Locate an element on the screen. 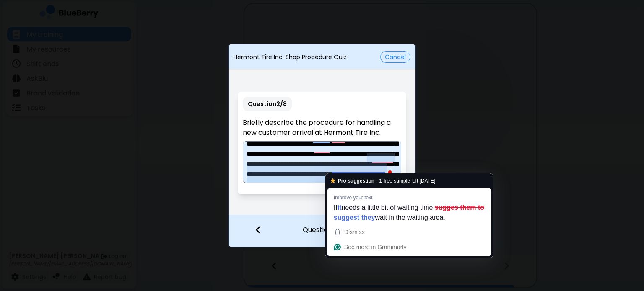 The image size is (644, 291). button: Cancel is located at coordinates (395, 57).